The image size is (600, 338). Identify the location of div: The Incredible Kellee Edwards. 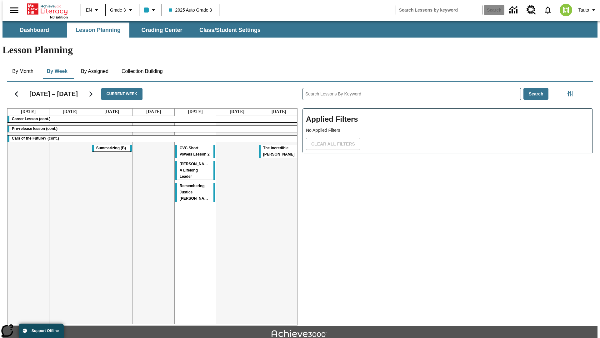
(279, 151).